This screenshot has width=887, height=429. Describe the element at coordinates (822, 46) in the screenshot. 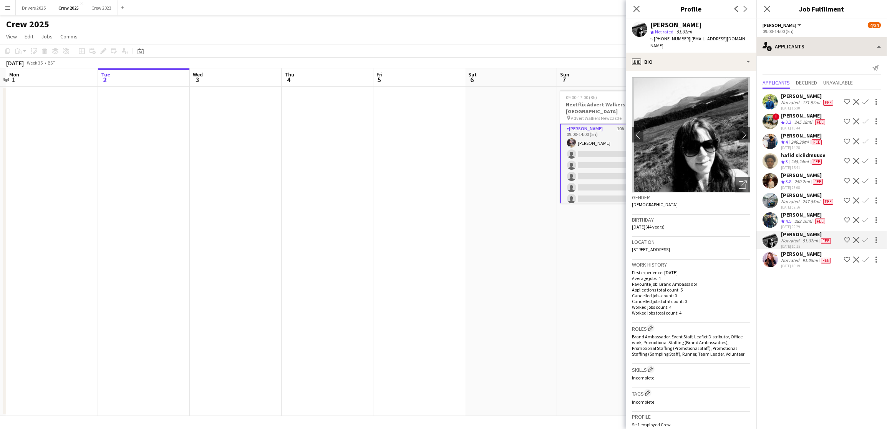

I see `div: Applicants` at that location.